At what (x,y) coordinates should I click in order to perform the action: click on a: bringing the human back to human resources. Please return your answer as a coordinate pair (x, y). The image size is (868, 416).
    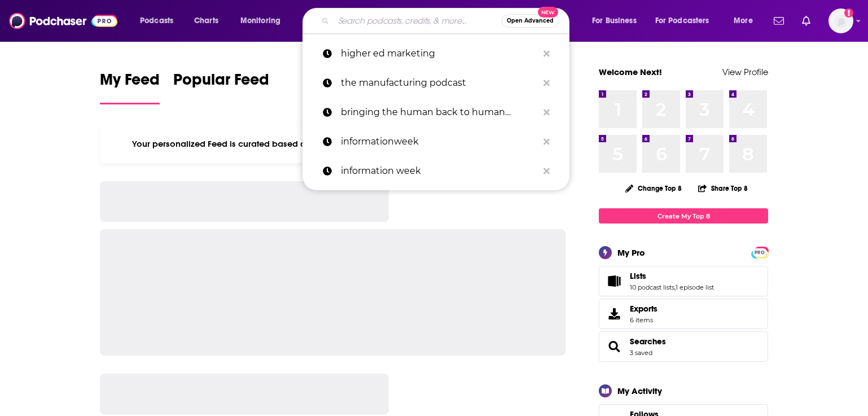
    Looking at the image, I should click on (436, 112).